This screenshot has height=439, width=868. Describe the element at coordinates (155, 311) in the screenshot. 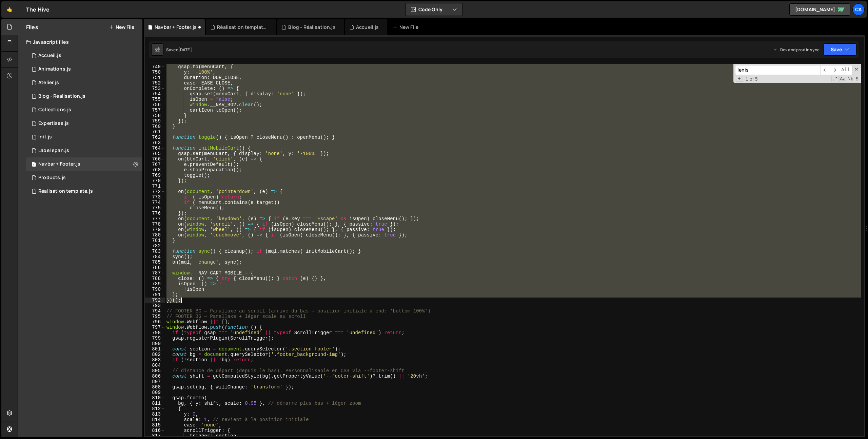

I see `div: 794` at that location.